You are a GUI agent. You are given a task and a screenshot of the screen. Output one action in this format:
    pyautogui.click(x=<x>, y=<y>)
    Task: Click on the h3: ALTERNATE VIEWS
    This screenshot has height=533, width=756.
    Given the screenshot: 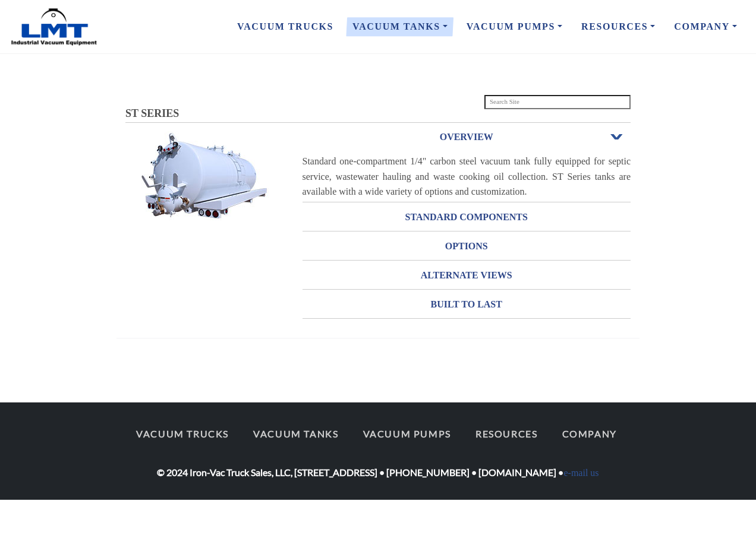 What is the action you would take?
    pyautogui.click(x=466, y=276)
    